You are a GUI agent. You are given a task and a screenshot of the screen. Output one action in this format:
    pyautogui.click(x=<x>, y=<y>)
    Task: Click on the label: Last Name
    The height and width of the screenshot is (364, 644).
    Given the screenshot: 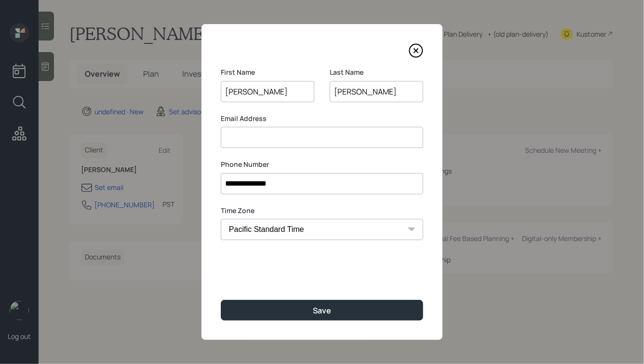 What is the action you would take?
    pyautogui.click(x=376, y=72)
    